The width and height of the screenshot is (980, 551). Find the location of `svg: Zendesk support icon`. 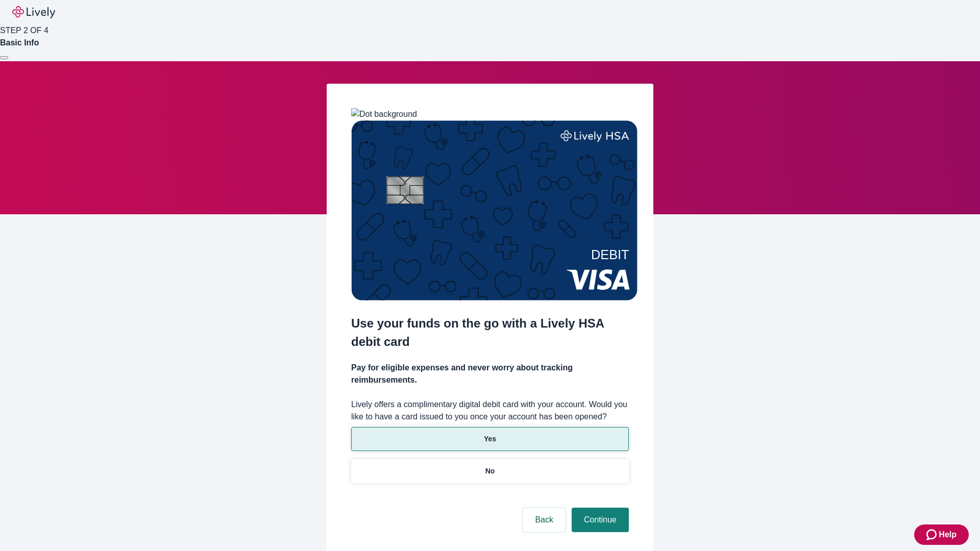

svg: Zendesk support icon is located at coordinates (933, 534).